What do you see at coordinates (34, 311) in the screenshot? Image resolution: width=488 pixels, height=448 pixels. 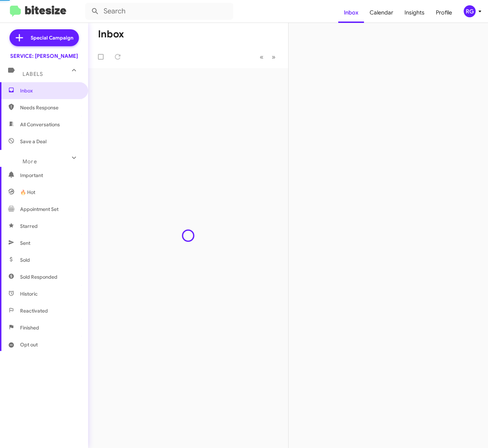 I see `span: Reactivated` at bounding box center [34, 311].